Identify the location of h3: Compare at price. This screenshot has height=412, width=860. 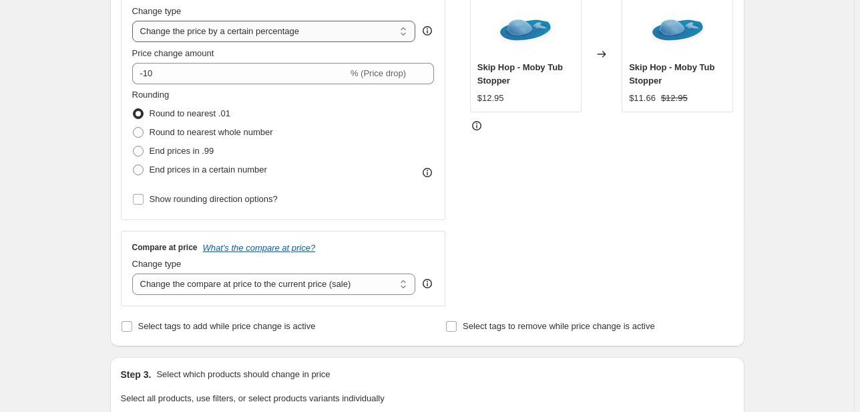
(165, 247).